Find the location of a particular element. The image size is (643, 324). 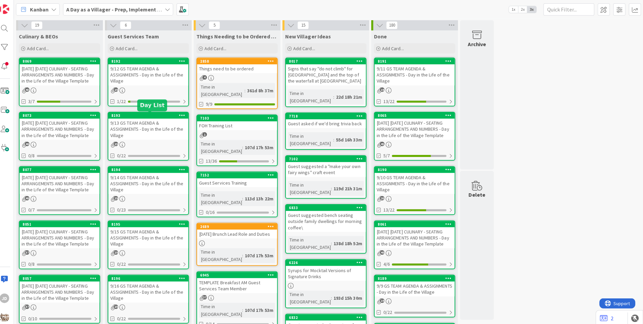

a: 6833Guest suggested bench seating outside family dwellings for morning coffee\Time in [GEOGRAPHIC... is located at coordinates (328, 227).